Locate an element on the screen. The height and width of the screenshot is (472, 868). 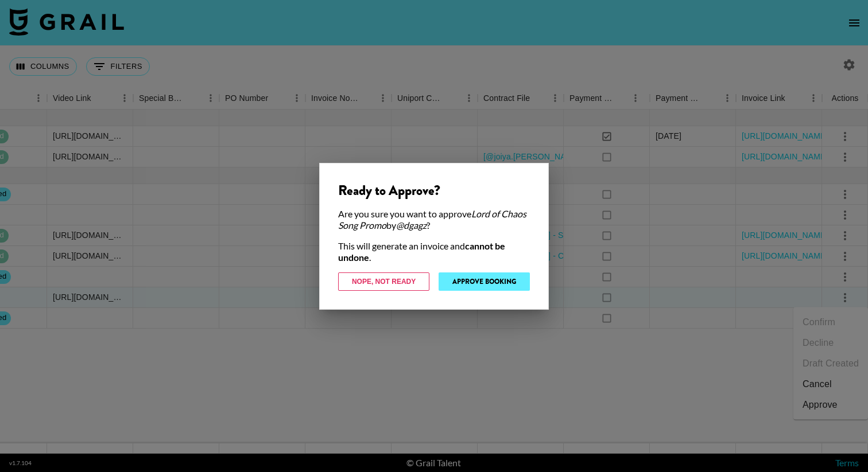
em: Lord of Chaos Song Promo is located at coordinates (432, 219).